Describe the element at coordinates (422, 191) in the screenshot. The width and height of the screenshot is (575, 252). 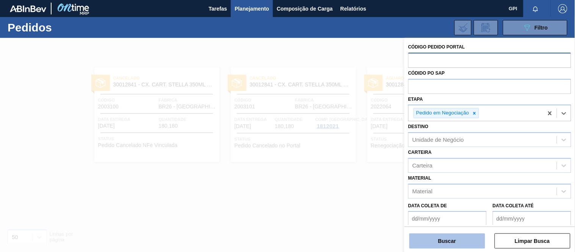
I see `div: Material` at that location.